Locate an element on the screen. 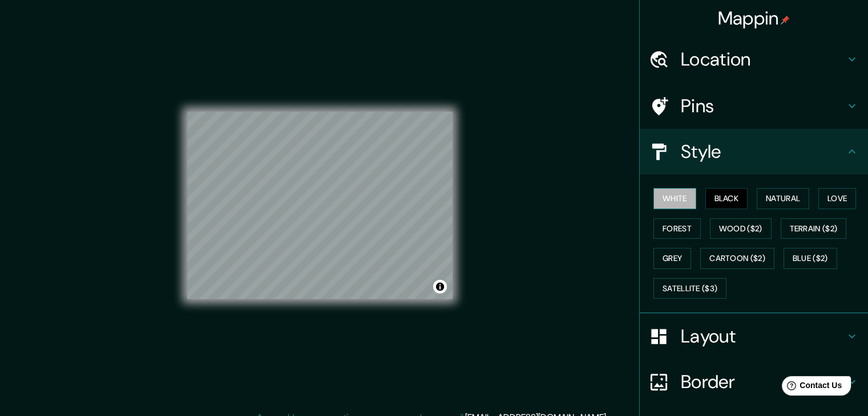 This screenshot has height=416, width=868. h4: Mappin is located at coordinates (754, 18).